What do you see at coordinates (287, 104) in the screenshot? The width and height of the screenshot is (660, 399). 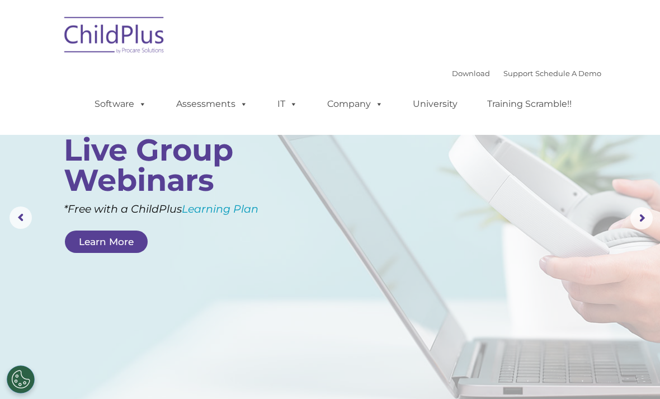 I see `a: IT` at bounding box center [287, 104].